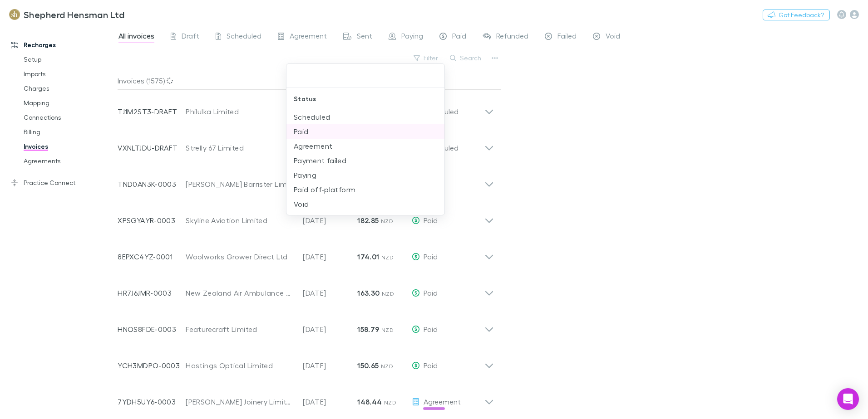 Image resolution: width=868 pixels, height=419 pixels. What do you see at coordinates (365, 146) in the screenshot?
I see `li: Agreement` at bounding box center [365, 146].